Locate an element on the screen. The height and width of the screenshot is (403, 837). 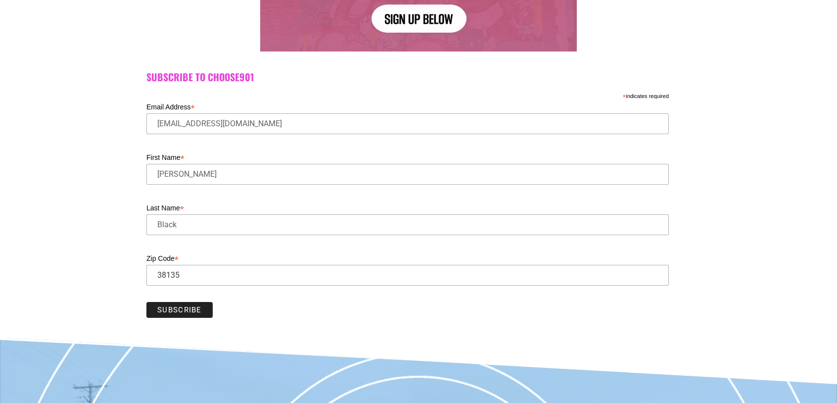
h2: Subscribe to Choose901 is located at coordinates (419, 77).